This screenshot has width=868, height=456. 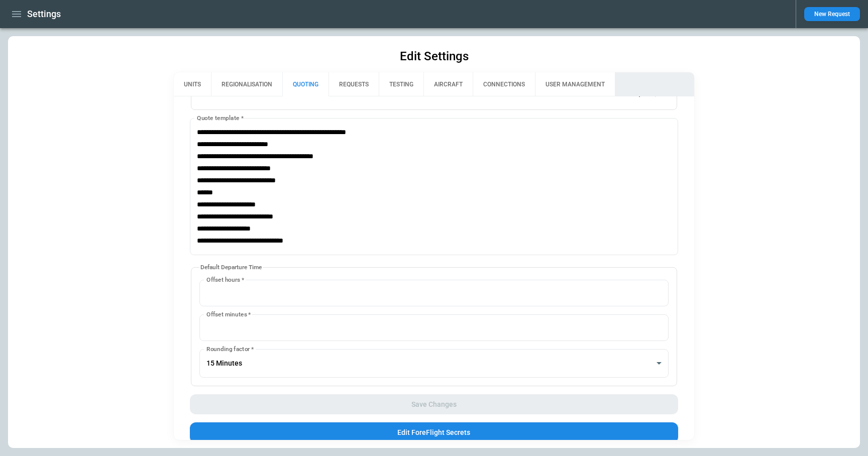 I want to click on button: TESTING, so click(x=401, y=85).